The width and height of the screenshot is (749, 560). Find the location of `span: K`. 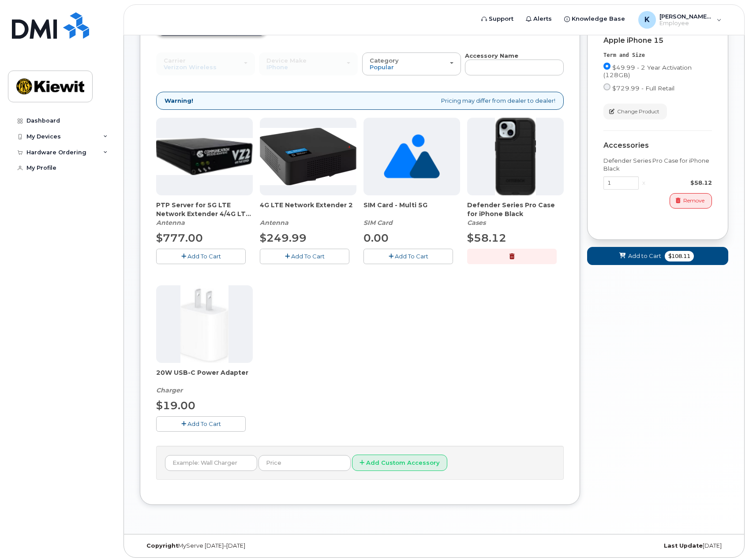

span: K is located at coordinates (647, 20).